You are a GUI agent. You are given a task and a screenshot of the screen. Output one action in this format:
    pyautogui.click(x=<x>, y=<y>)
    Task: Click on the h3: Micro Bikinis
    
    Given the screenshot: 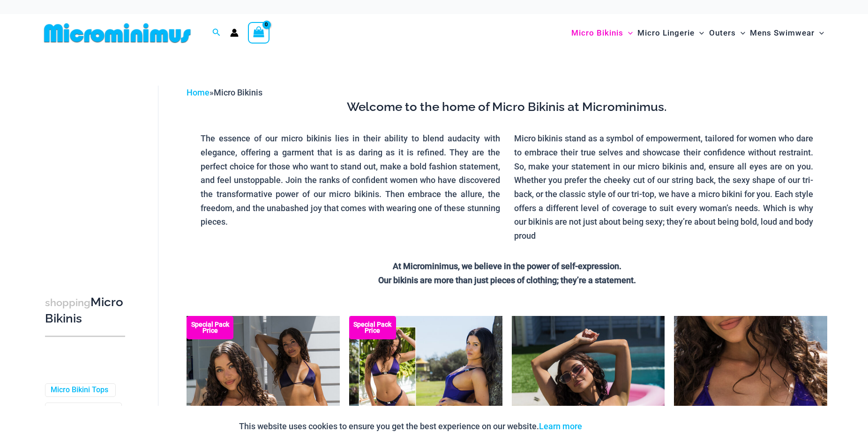 What is the action you would take?
    pyautogui.click(x=85, y=310)
    